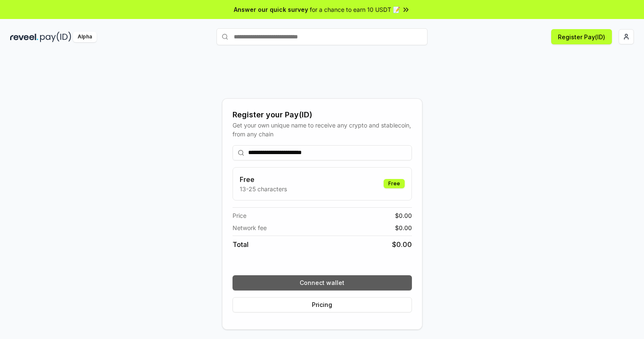  What do you see at coordinates (394, 183) in the screenshot?
I see `div: Free` at bounding box center [394, 183].